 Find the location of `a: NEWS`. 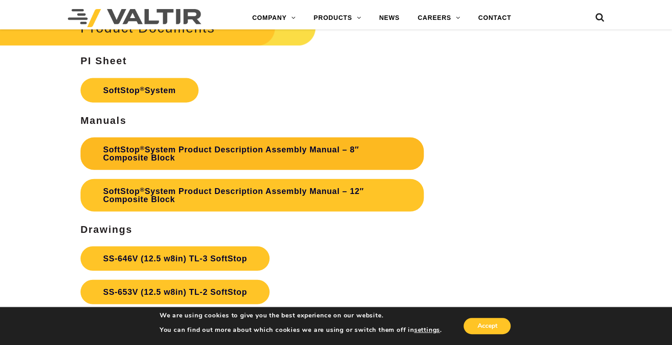

a: NEWS is located at coordinates (389, 18).